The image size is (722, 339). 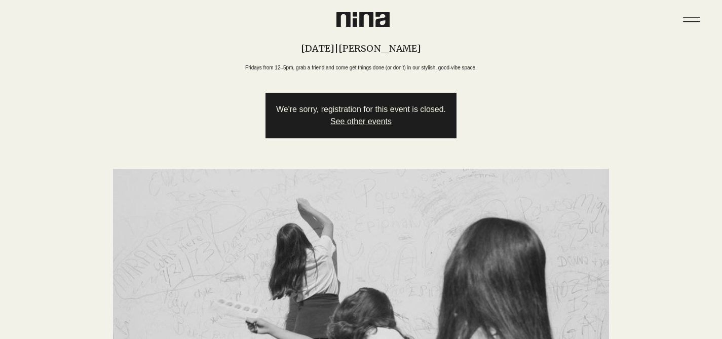 What do you see at coordinates (361, 67) in the screenshot?
I see `p: Fridays from 12–5pm, grab a friend and come get things done (or don’t) in our stylish, good-vibe ...` at bounding box center [361, 67].